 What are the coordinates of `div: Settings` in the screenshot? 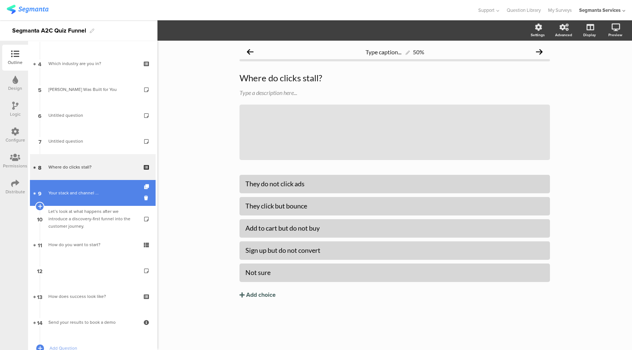 It's located at (538, 35).